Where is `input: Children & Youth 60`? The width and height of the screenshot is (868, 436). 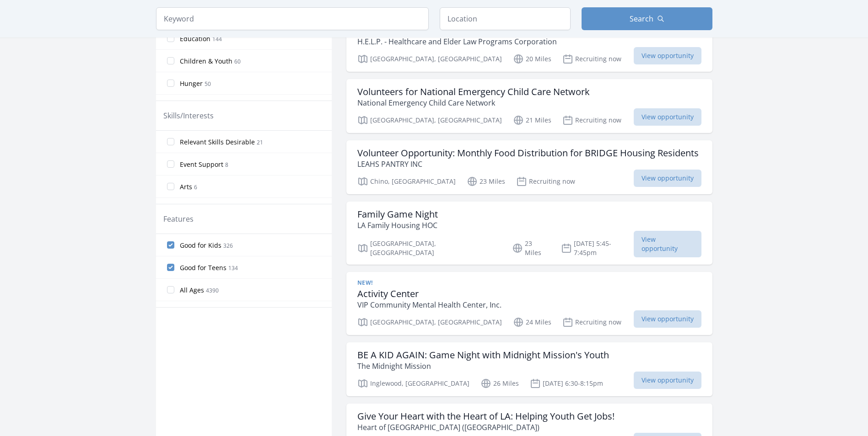 input: Children & Youth 60 is located at coordinates (171, 61).